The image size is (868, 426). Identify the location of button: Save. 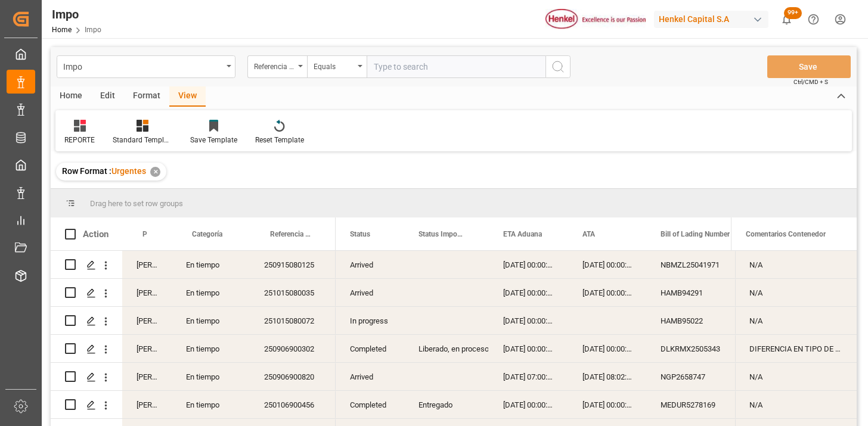
(809, 67).